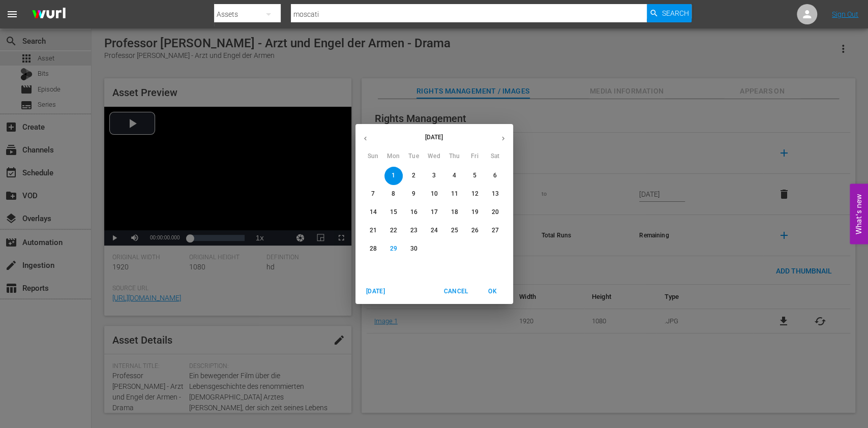  Describe the element at coordinates (434, 231) in the screenshot. I see `button: 24` at that location.